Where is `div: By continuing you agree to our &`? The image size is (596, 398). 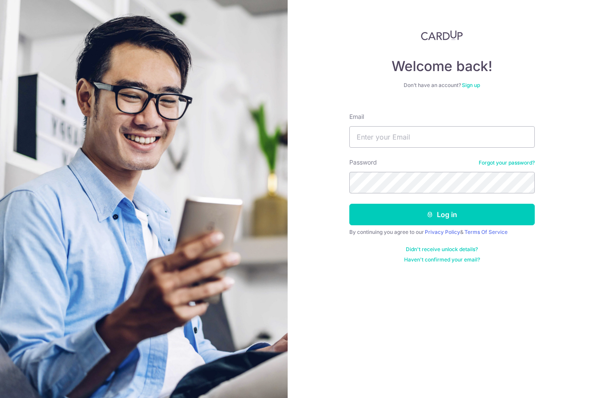 div: By continuing you agree to our & is located at coordinates (442, 232).